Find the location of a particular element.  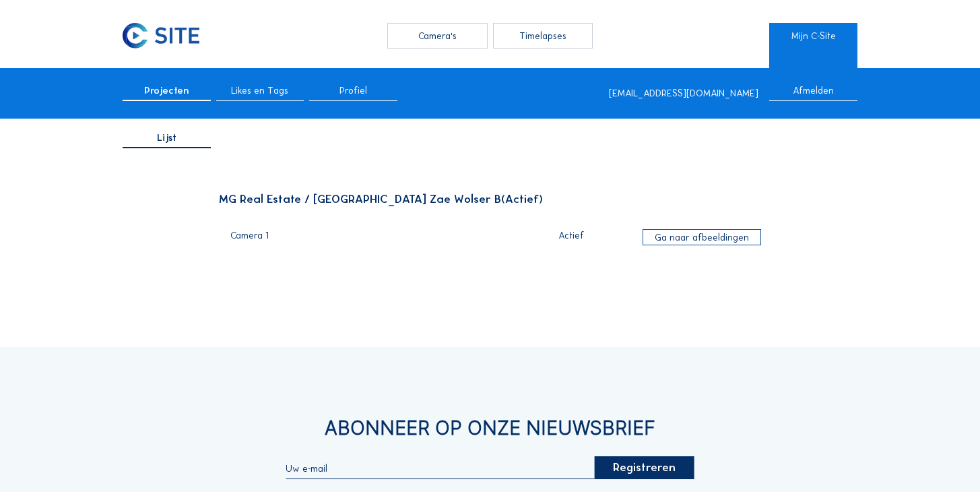

span: Lijst is located at coordinates (166, 137).